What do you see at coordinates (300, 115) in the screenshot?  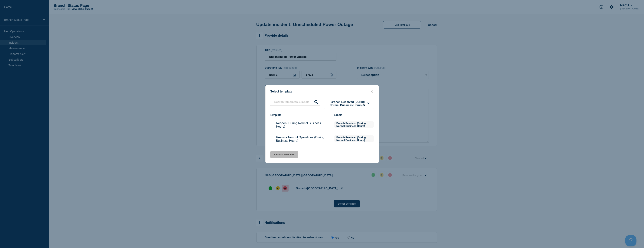 I see `div: Template` at bounding box center [300, 115].